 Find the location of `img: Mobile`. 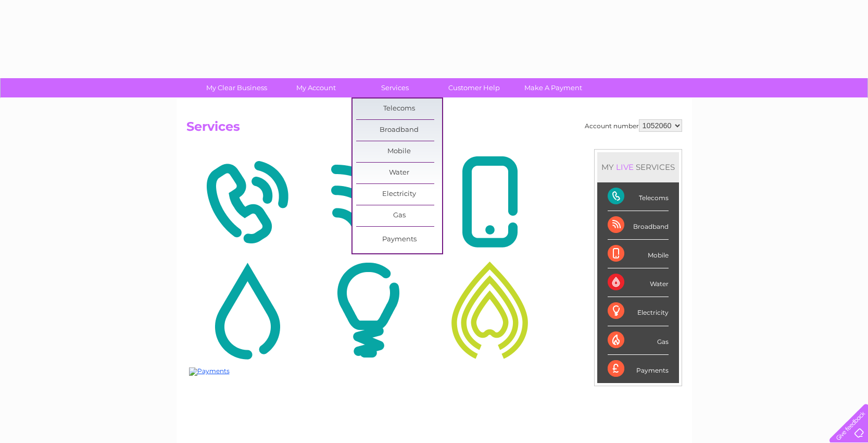

img: Mobile is located at coordinates (490, 202).